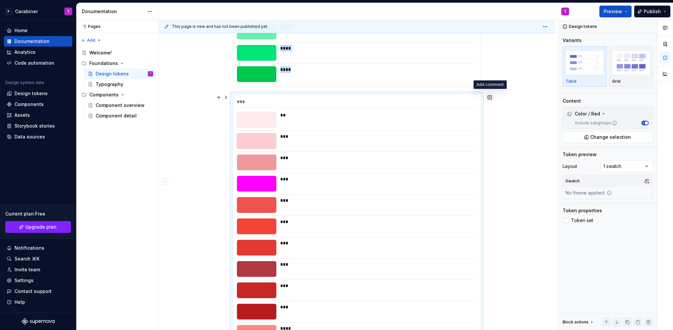  Describe the element at coordinates (38, 259) in the screenshot. I see `button: Search ⌘K` at that location.